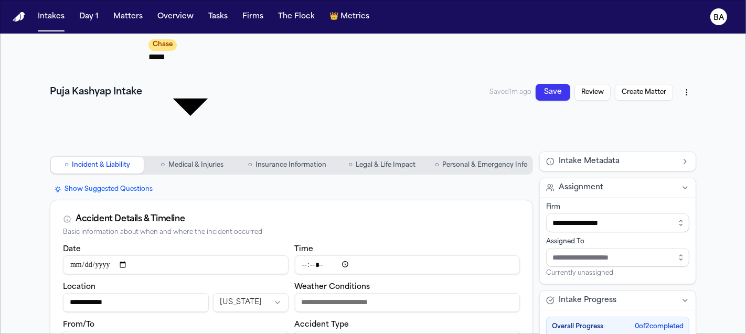 Image resolution: width=746 pixels, height=334 pixels. I want to click on button: Go to Medical & Injuries, so click(192, 165).